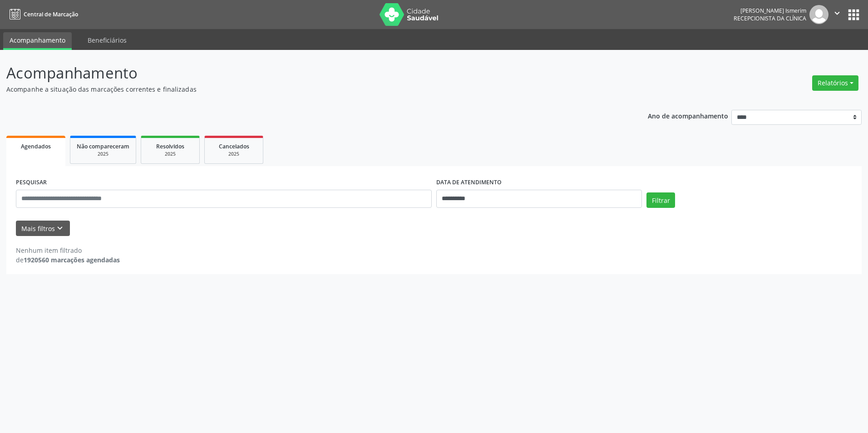  Describe the element at coordinates (72, 259) in the screenshot. I see `strong: 1920560 marcações agendadas` at that location.